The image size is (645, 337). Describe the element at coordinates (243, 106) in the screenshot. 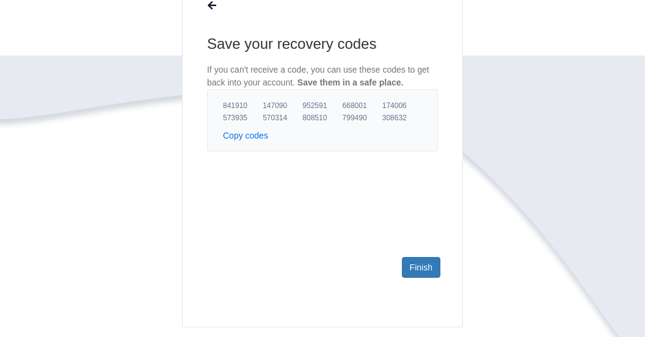

I see `span: 841910` at that location.